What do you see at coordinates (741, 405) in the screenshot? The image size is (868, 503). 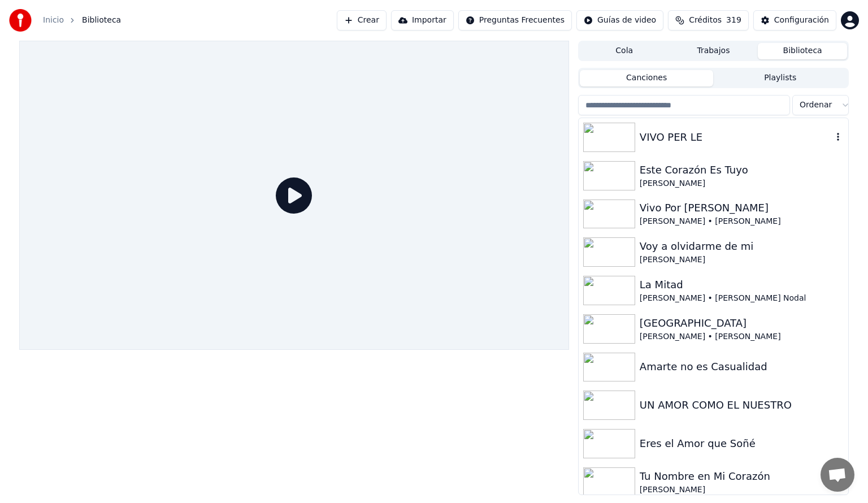 I see `div: UN AMOR COMO EL NUESTRO` at bounding box center [741, 405].